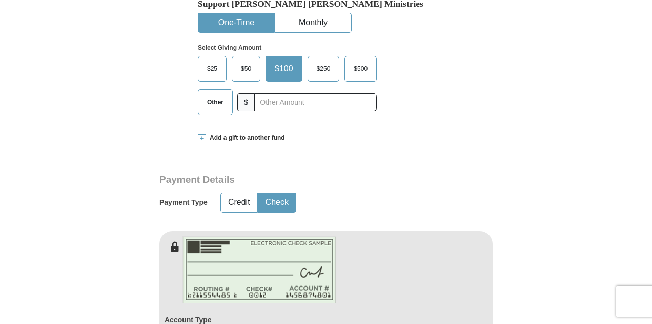  I want to click on span: Other, so click(215, 102).